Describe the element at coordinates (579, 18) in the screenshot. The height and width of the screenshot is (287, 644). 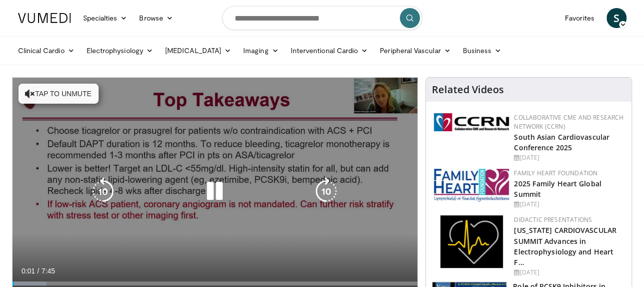
I see `a: Favorites` at that location.